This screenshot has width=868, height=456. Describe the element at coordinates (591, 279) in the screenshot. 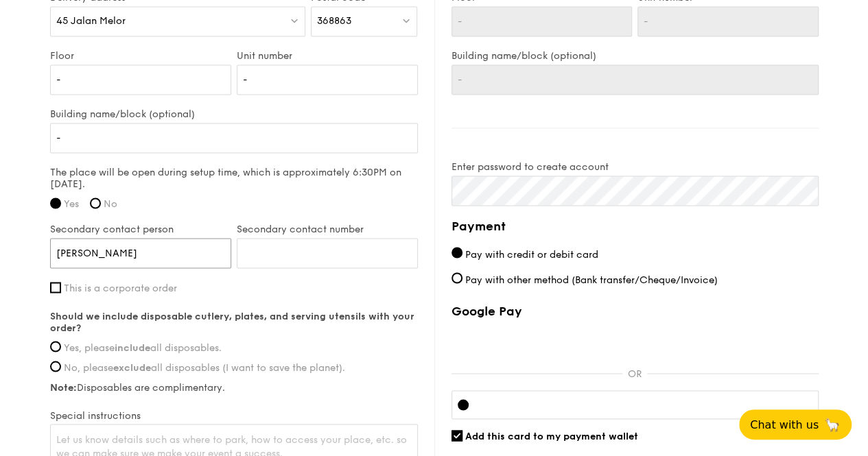

I see `span: Pay with other method (Bank transfer/Cheque/Invoice)` at that location.